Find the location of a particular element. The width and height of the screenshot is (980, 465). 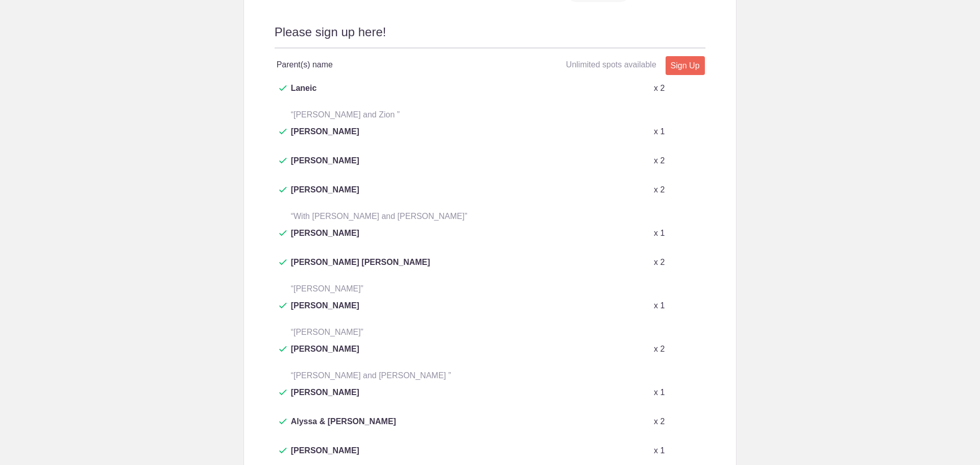

span: Laneic is located at coordinates (303, 94).